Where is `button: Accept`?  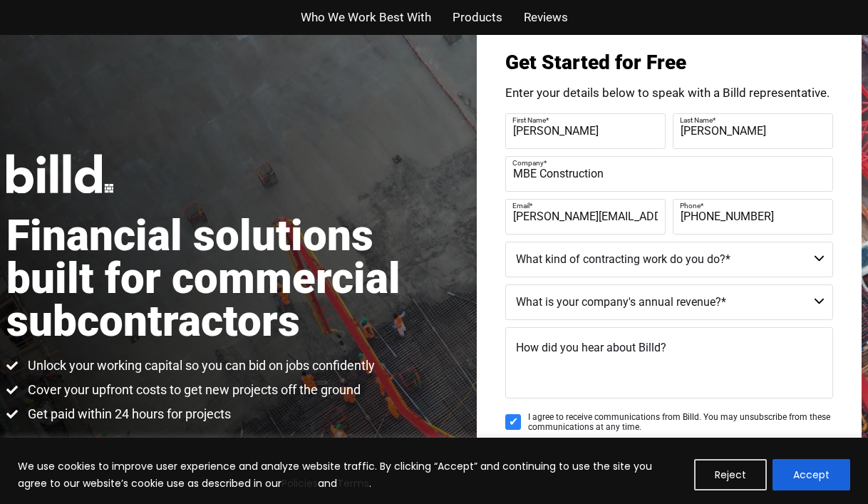
button: Accept is located at coordinates (811, 475).